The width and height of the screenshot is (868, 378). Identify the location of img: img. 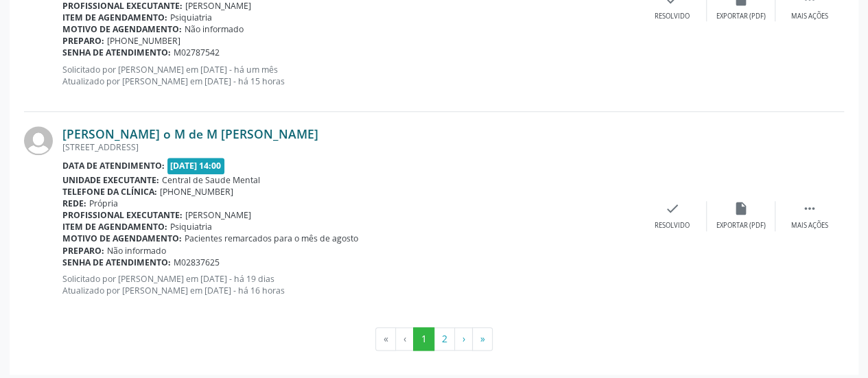
(38, 141).